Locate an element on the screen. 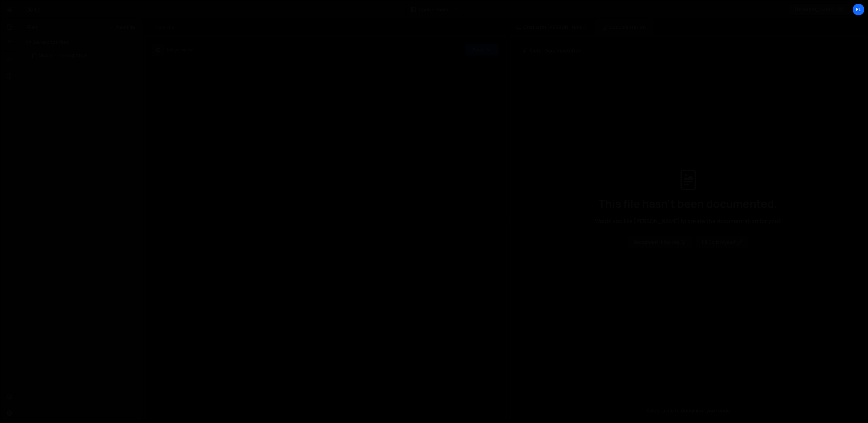 The width and height of the screenshot is (868, 423). div: New File is located at coordinates (163, 27).